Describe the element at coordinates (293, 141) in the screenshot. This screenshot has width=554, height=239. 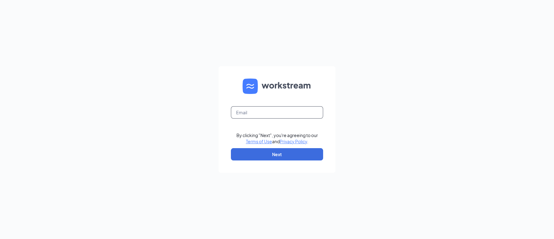
I see `a: Privacy Policy` at that location.